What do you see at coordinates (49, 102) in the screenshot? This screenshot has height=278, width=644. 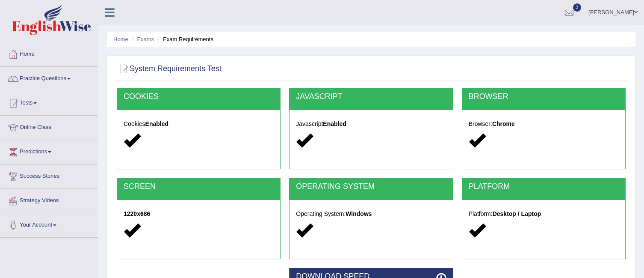 I see `a: Tests` at bounding box center [49, 102].